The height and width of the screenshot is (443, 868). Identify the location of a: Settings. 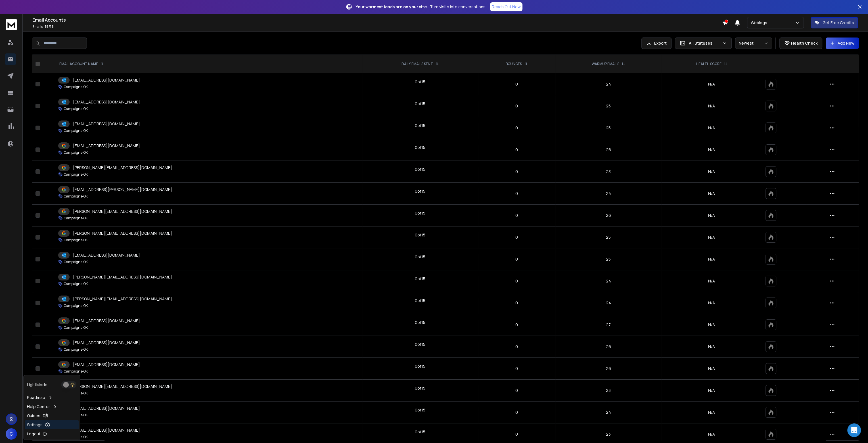
(52, 425).